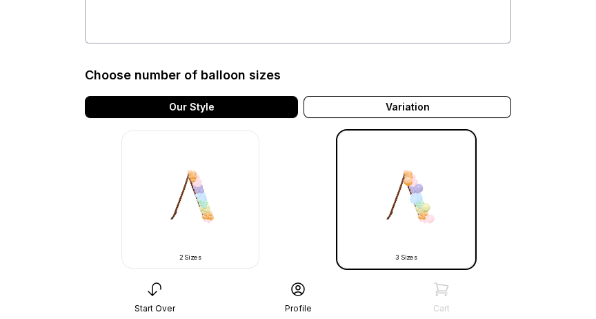  I want to click on div: Variation, so click(407, 107).